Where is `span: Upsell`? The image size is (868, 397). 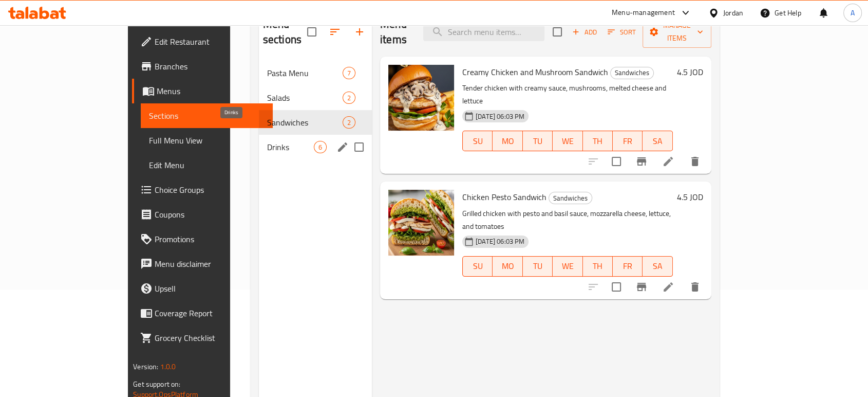 span: Upsell is located at coordinates (210, 288).